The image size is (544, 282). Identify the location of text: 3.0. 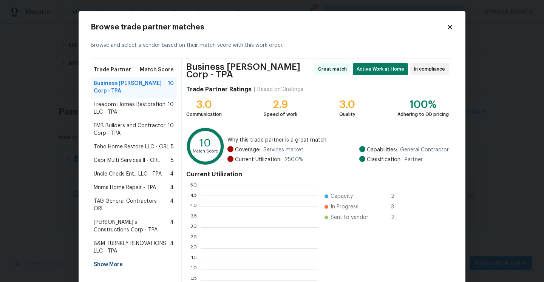
(194, 228).